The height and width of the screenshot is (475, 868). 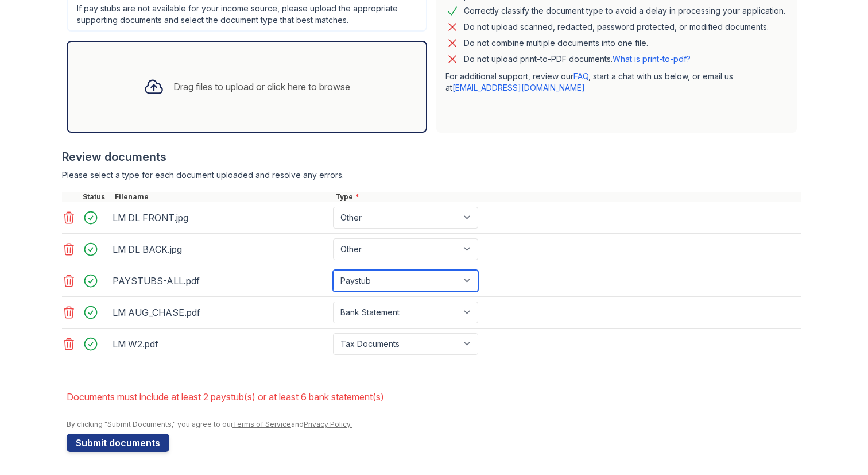 I want to click on div: Review documents, so click(x=432, y=157).